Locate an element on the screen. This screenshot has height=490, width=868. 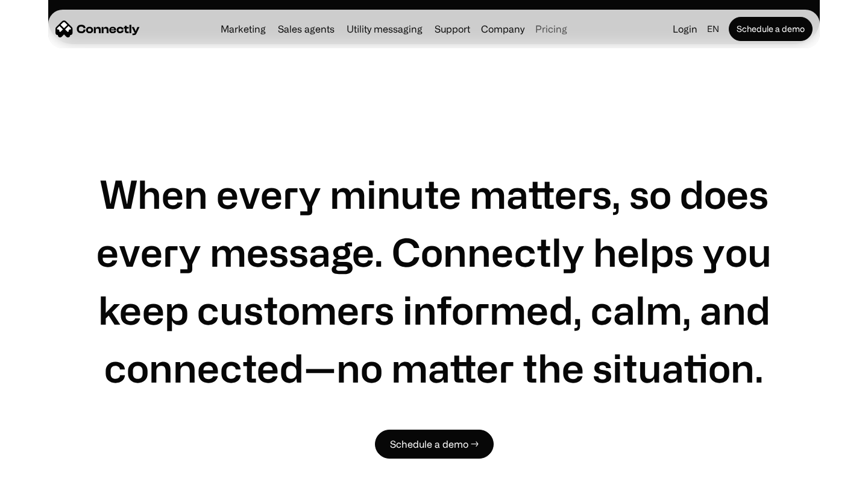
a: home is located at coordinates (98, 29).